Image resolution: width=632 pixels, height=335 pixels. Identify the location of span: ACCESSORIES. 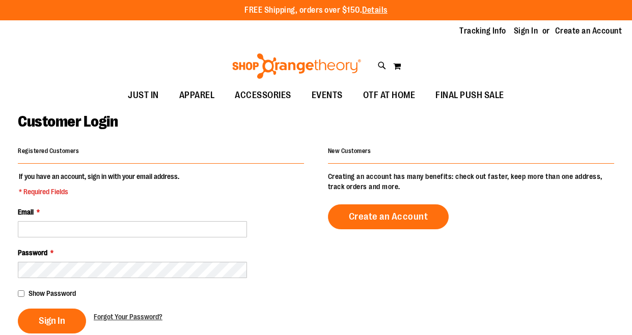
(263, 95).